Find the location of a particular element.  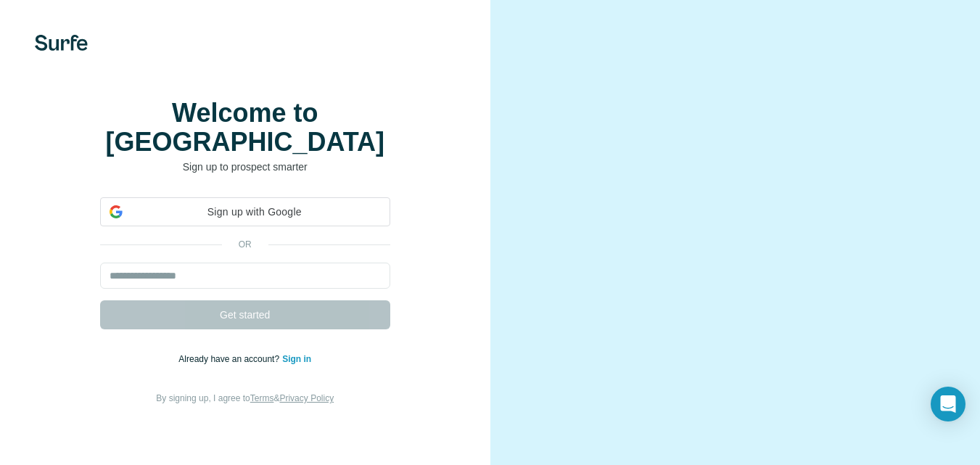

a: Terms is located at coordinates (261, 398).